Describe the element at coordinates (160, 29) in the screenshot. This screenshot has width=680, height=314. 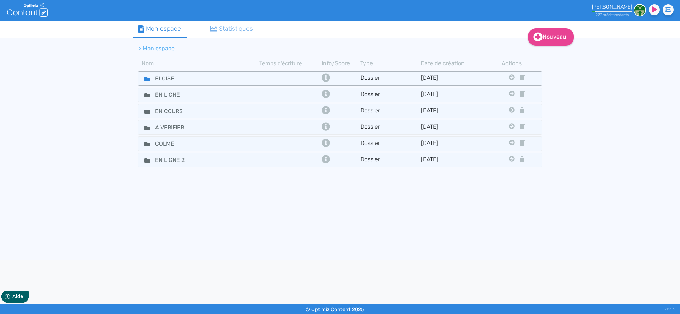
I see `div: Mon espace` at that location.